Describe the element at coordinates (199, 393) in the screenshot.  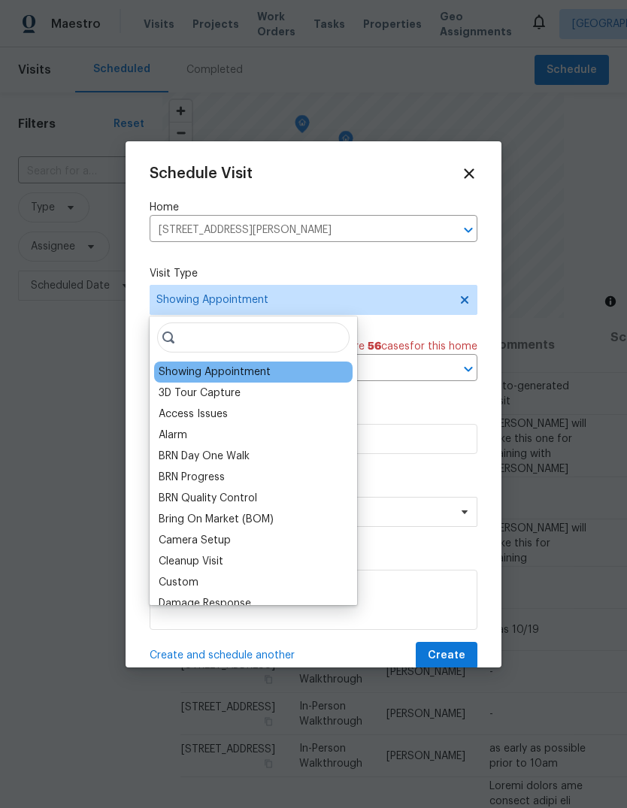
I see `div: 3D Tour Capture` at that location.